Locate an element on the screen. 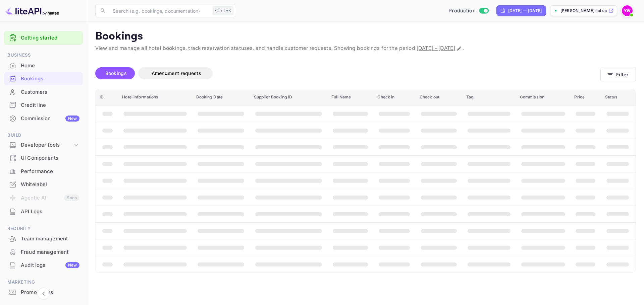  input: Search (e.g. bookings, documentation) is located at coordinates (160, 11).